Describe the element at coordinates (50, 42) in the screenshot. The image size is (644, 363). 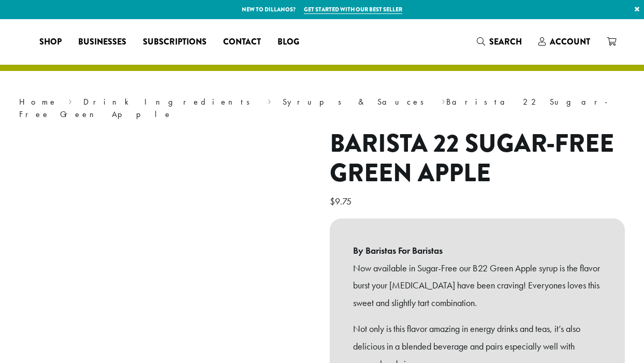
I see `a: Shop` at that location.